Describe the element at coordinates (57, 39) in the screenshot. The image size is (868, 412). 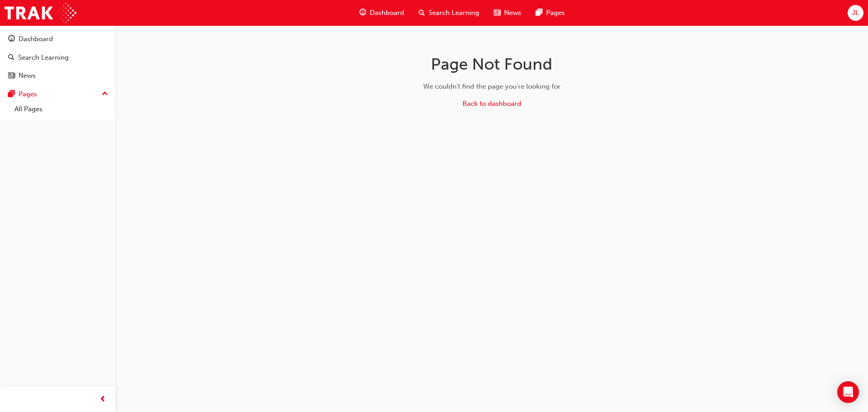
I see `a: Dashboard` at that location.